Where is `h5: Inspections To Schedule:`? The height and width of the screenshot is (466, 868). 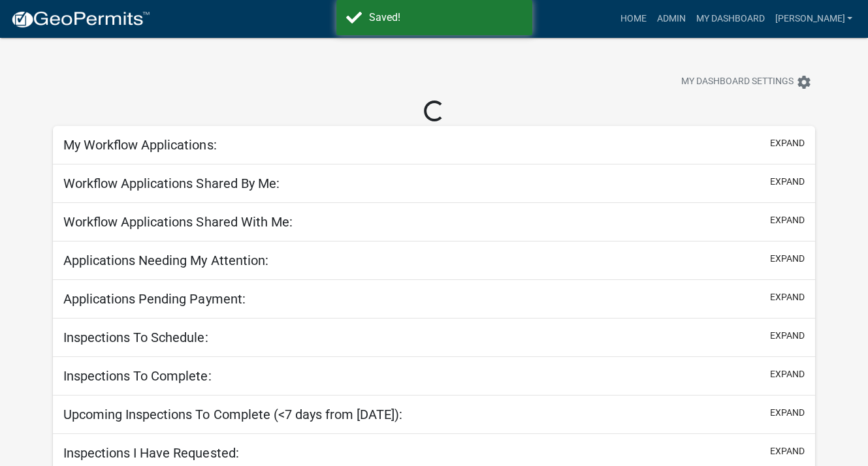
h5: Inspections To Schedule: is located at coordinates (135, 338).